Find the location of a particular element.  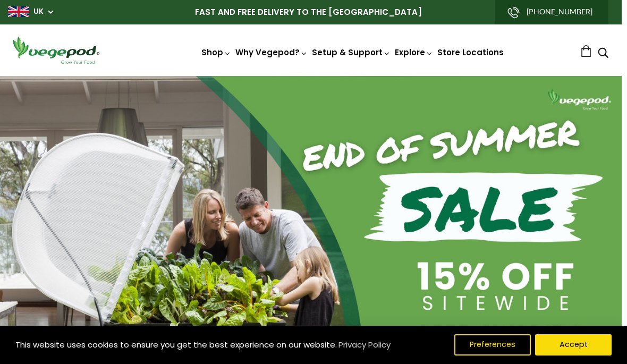

img: gb_large.png is located at coordinates (18, 12).